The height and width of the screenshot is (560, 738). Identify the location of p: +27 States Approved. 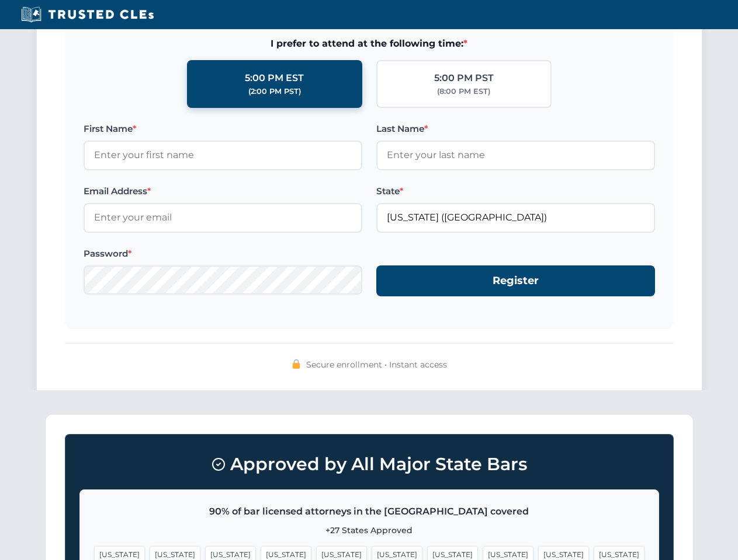
(369, 531).